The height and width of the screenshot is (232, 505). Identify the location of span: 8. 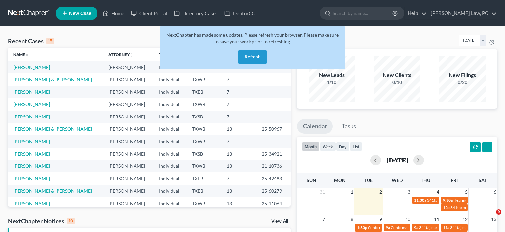
(352, 219).